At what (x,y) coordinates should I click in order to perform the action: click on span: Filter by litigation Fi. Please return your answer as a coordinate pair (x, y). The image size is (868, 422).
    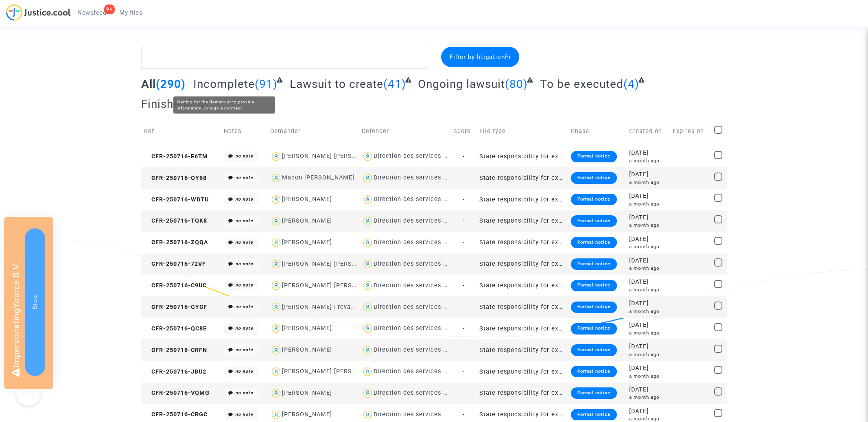
    Looking at the image, I should click on (481, 57).